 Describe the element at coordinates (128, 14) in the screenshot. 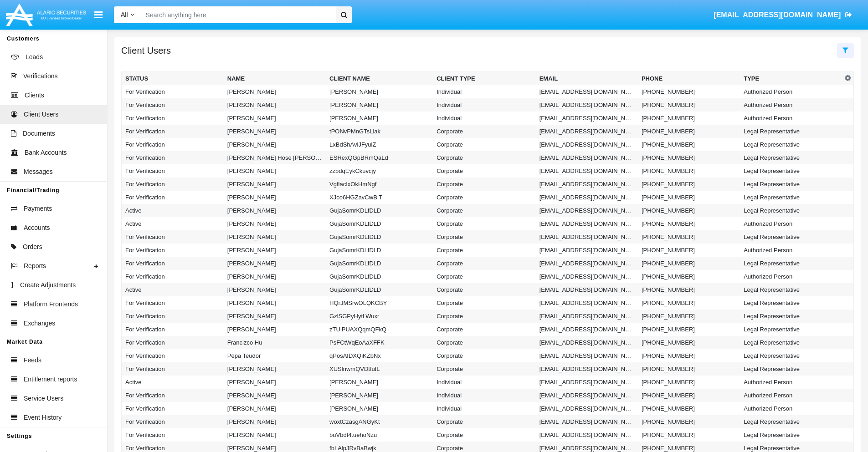

I see `a: All` at that location.